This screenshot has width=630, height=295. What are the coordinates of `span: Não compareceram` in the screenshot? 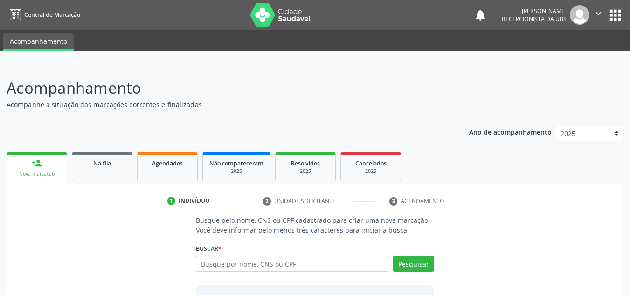 It's located at (236, 163).